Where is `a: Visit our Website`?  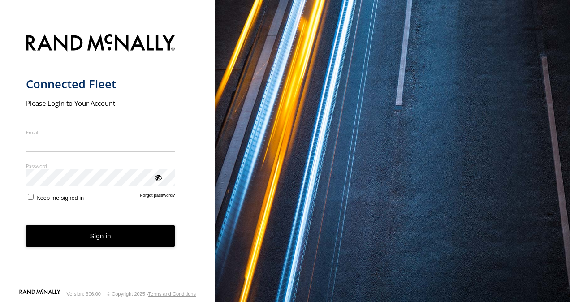
a: Visit our Website is located at coordinates (40, 294).